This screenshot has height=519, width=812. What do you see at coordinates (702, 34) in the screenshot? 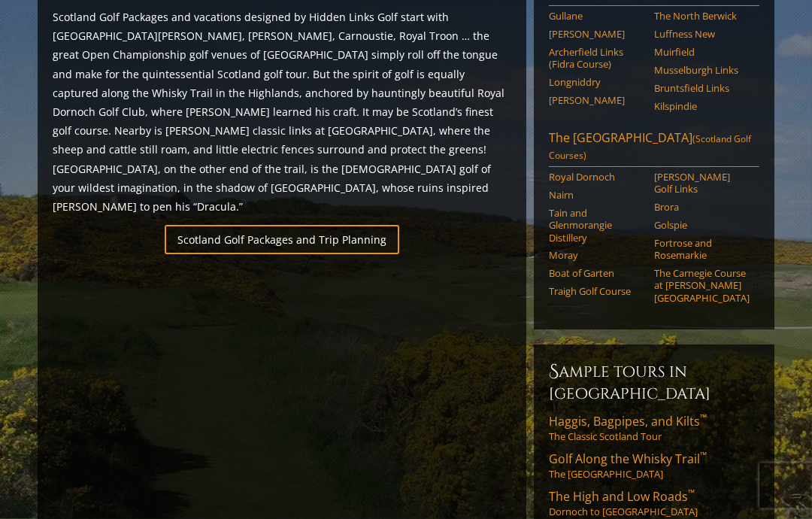
I see `a: Luffness New` at bounding box center [702, 34].